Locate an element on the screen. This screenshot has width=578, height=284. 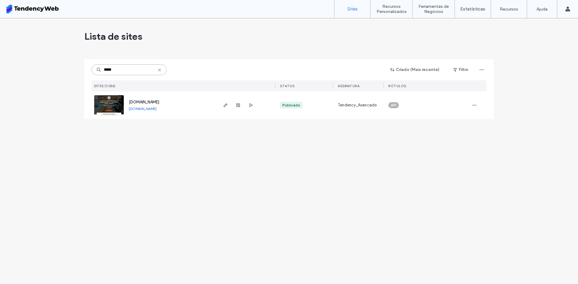
span: Rótulos is located at coordinates (397, 86).